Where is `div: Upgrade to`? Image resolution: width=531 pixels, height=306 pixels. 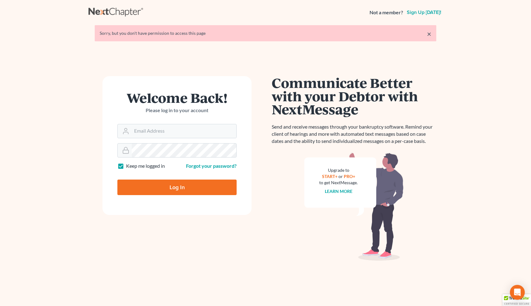 div: Upgrade to is located at coordinates (338, 170).